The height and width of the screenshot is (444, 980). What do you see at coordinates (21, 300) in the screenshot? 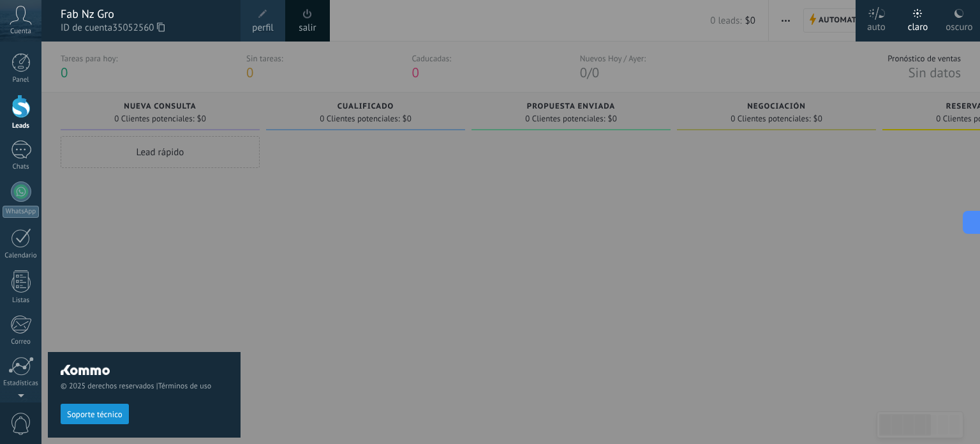
I see `div: Listas` at bounding box center [21, 300].